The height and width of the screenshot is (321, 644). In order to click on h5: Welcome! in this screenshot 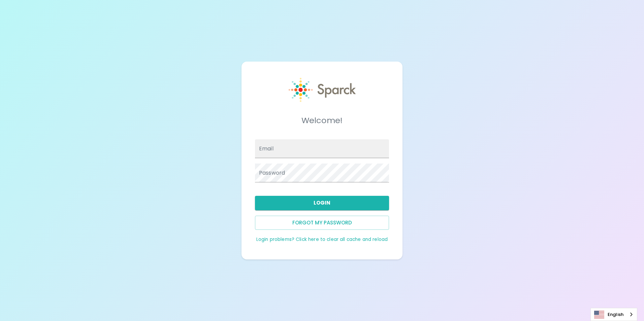, I will do `click(322, 120)`.